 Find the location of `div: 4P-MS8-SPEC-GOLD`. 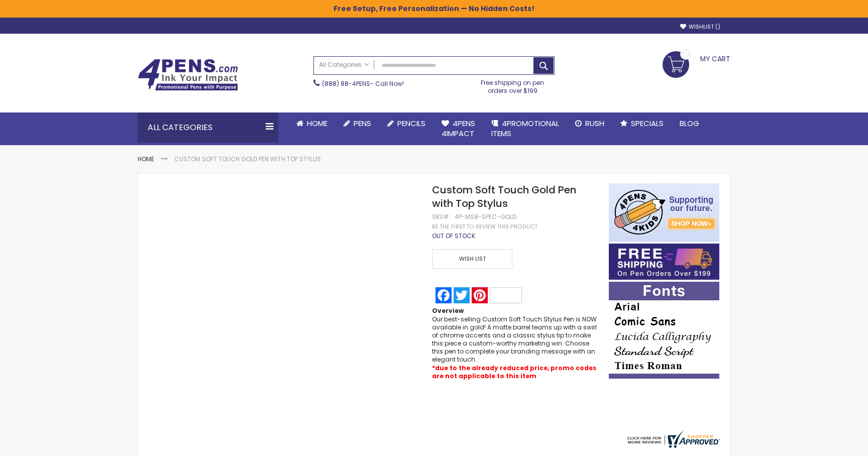

div: 4P-MS8-SPEC-GOLD is located at coordinates (486, 217).